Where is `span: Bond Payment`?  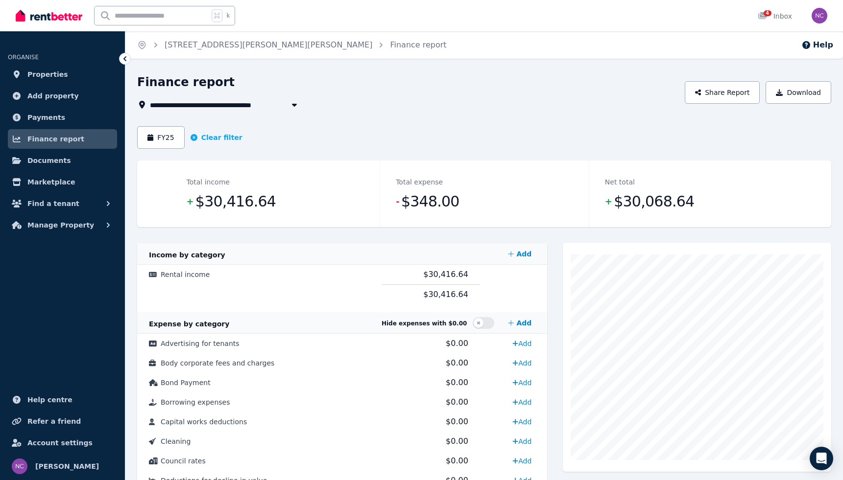 span: Bond Payment is located at coordinates (186, 383).